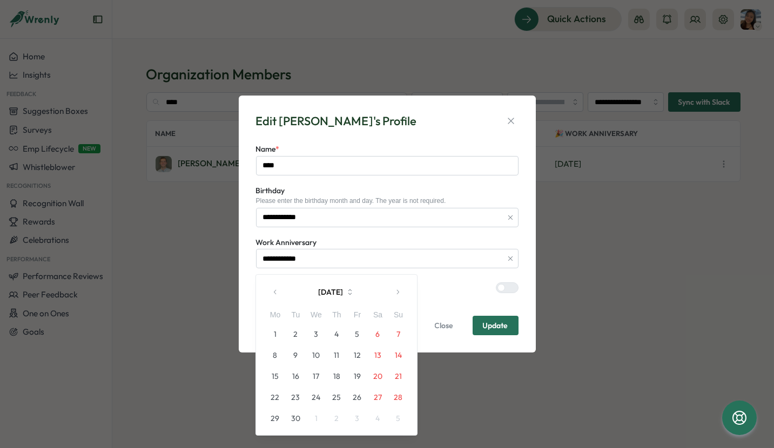 This screenshot has height=448, width=774. Describe the element at coordinates (295, 418) in the screenshot. I see `button: 30` at that location.